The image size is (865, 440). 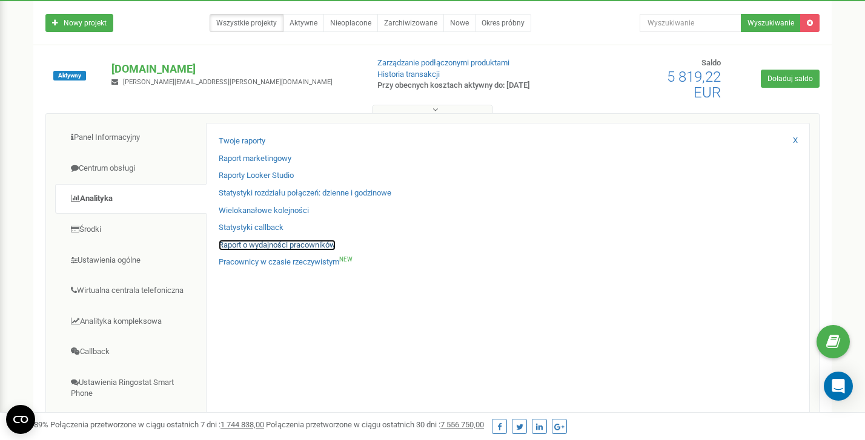 I want to click on span: Aktywny, so click(x=70, y=76).